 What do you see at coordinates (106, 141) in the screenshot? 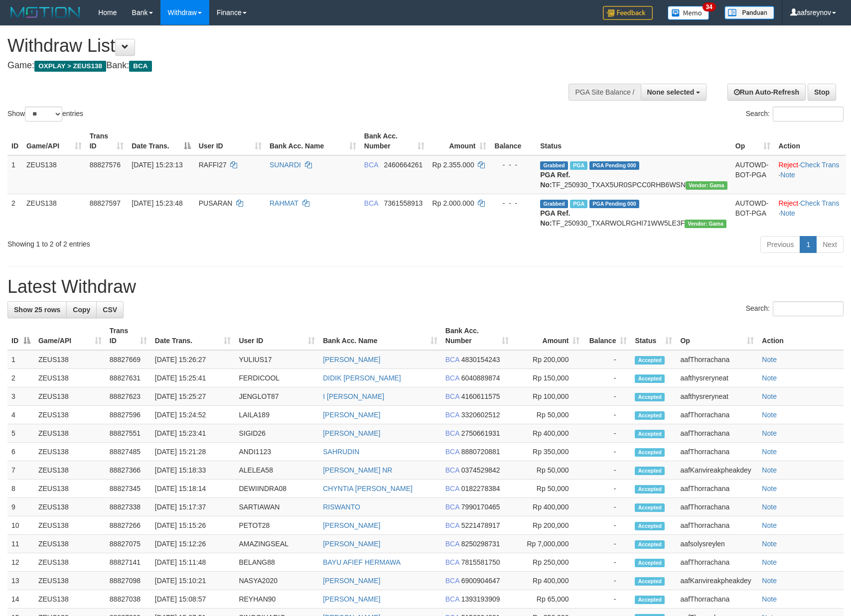
I see `th: Trans ID: activate to sort column ascending` at bounding box center [106, 141].